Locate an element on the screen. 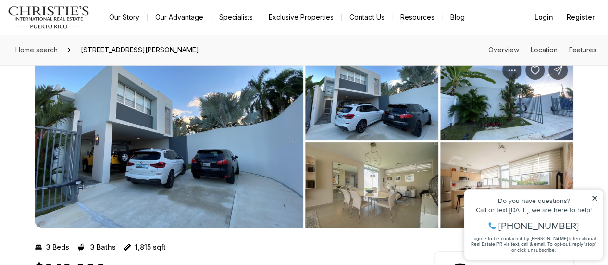 The height and width of the screenshot is (265, 608). img: logo is located at coordinates (49, 17).